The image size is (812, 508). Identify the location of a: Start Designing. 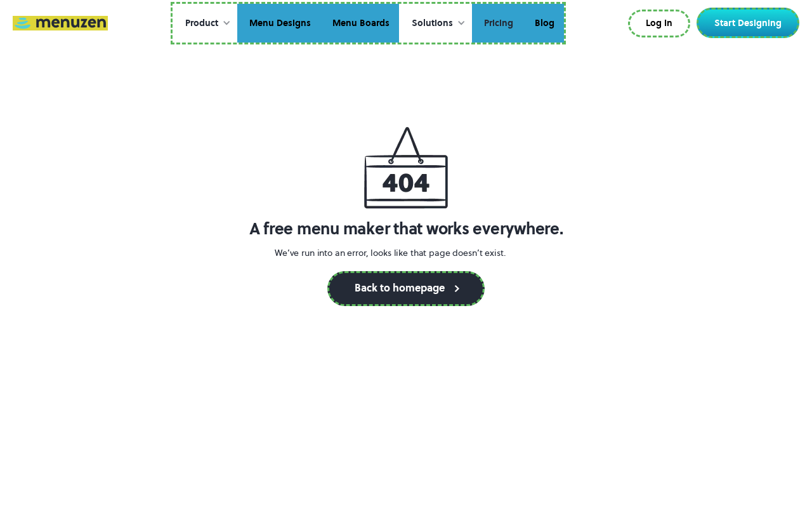
(748, 23).